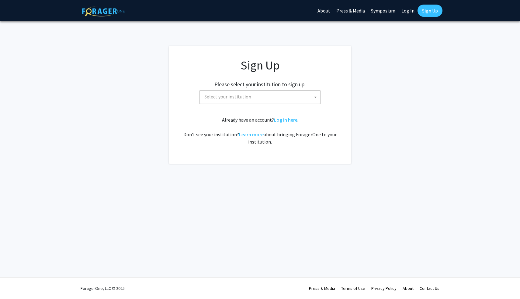 This screenshot has width=520, height=299. Describe the element at coordinates (103, 11) in the screenshot. I see `img: ForagerOne Logo` at that location.